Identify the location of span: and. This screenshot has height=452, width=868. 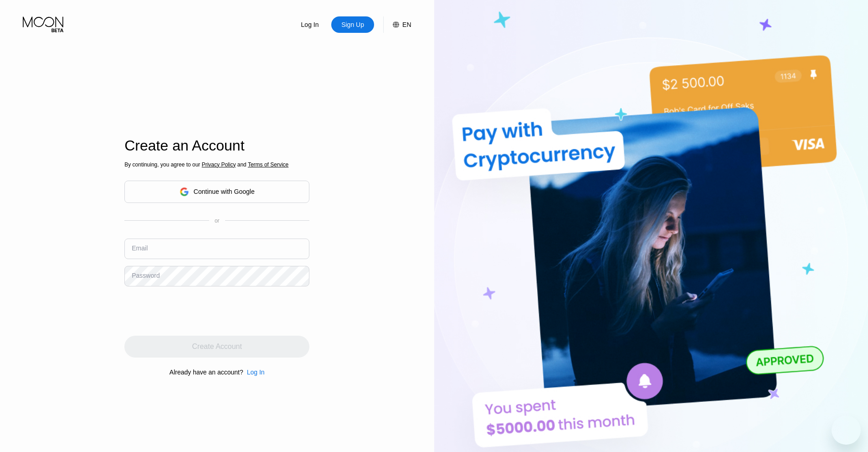
(242, 165).